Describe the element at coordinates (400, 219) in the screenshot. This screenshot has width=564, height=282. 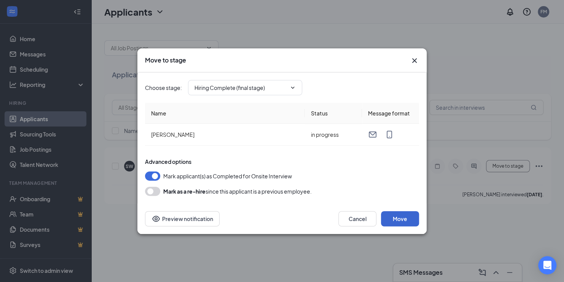
I see `button: Move` at that location.